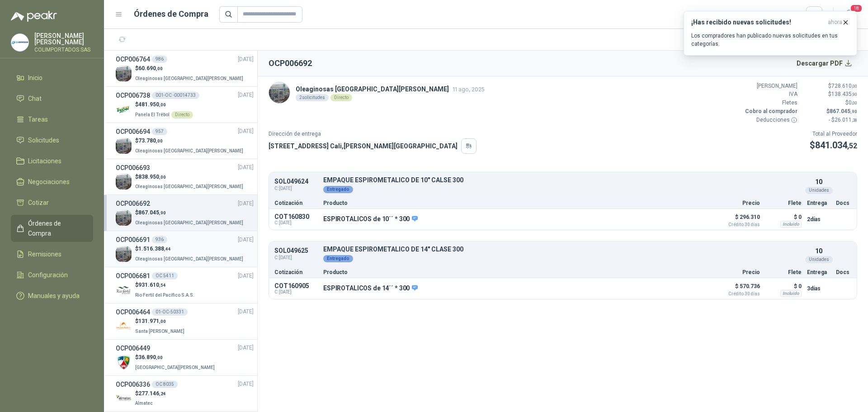 This screenshot has width=868, height=412. I want to click on p: 10, so click(819, 251).